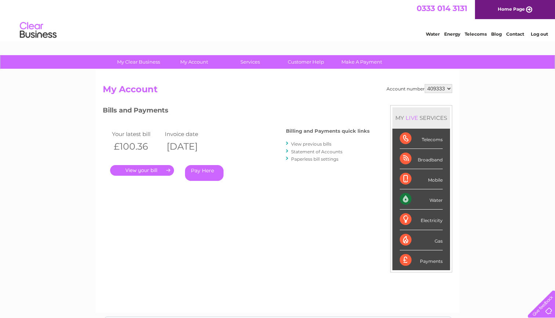  I want to click on a: Pay Here, so click(204, 173).